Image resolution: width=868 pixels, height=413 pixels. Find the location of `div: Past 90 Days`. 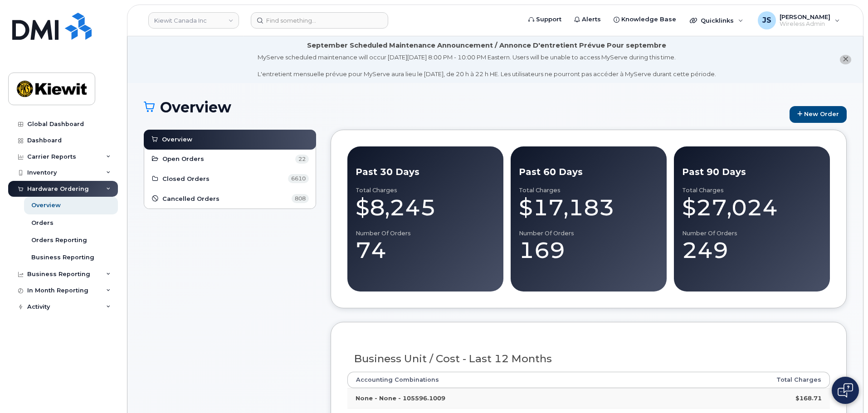

div: Past 90 Days is located at coordinates (752, 172).